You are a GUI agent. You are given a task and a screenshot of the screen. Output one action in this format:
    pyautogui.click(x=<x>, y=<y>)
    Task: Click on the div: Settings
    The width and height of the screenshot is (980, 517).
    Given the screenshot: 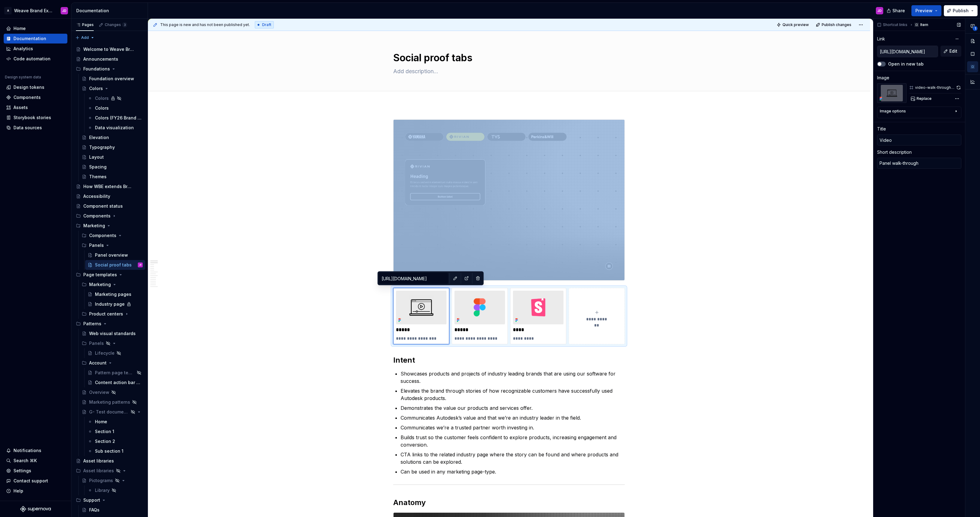 What is the action you would take?
    pyautogui.click(x=23, y=472)
    